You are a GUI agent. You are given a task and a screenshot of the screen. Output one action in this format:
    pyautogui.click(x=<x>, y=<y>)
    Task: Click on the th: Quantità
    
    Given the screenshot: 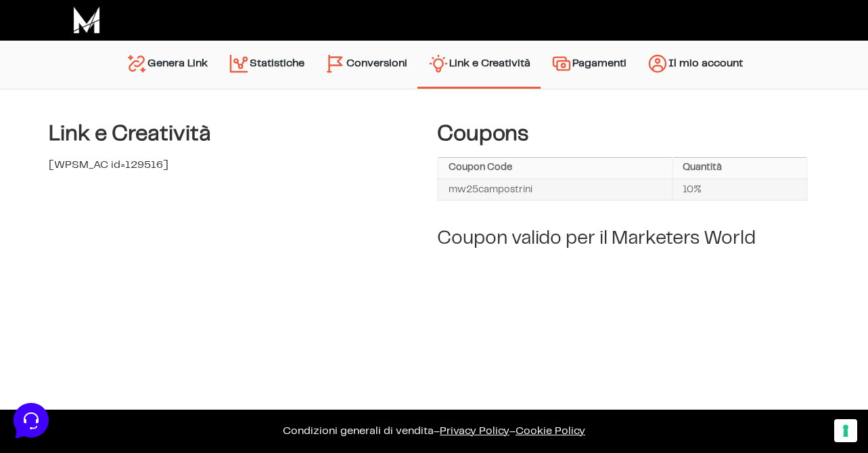 What is the action you would take?
    pyautogui.click(x=740, y=169)
    